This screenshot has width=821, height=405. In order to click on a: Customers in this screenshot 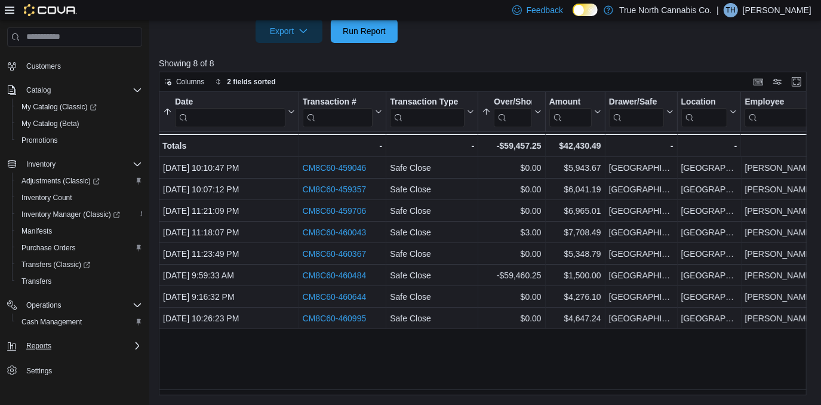, I will do `click(44, 66)`.